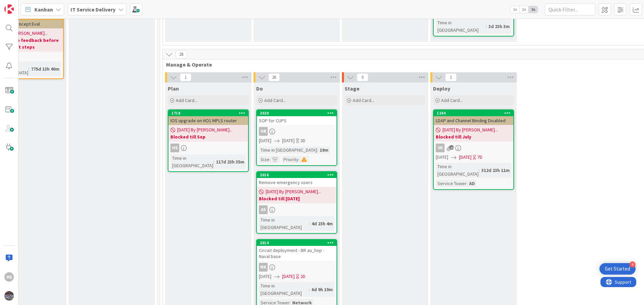 The height and width of the screenshot is (305, 644). I want to click on div: Priority, so click(290, 159).